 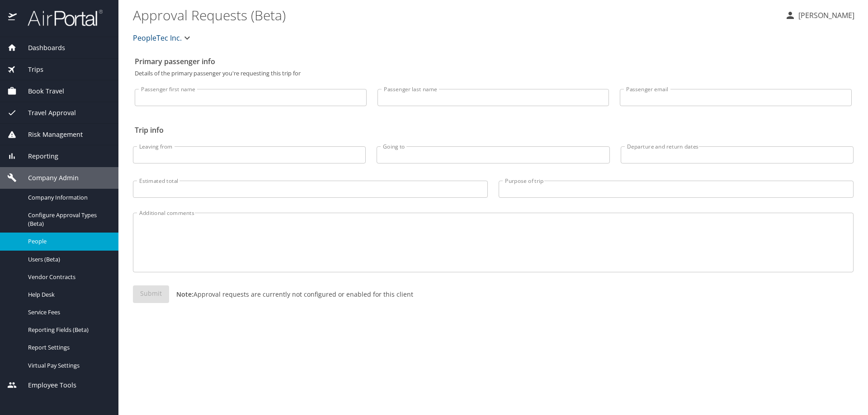 What do you see at coordinates (41, 48) in the screenshot?
I see `span: Dashboards` at bounding box center [41, 48].